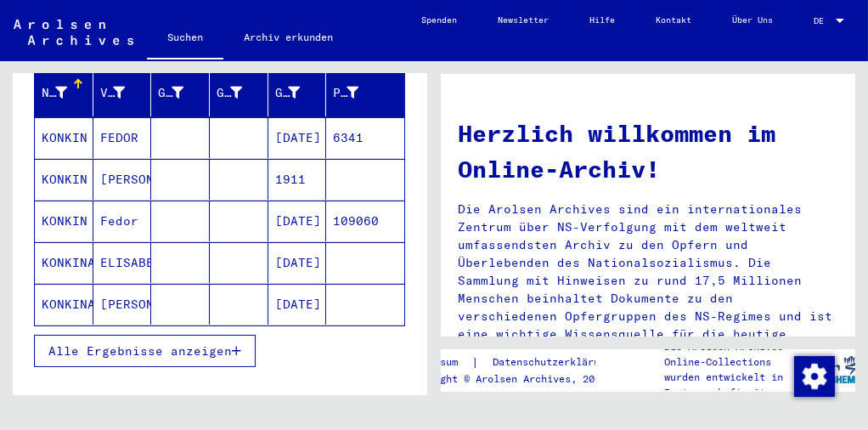  I want to click on mat-cell: ELISABETHA, so click(122, 262).